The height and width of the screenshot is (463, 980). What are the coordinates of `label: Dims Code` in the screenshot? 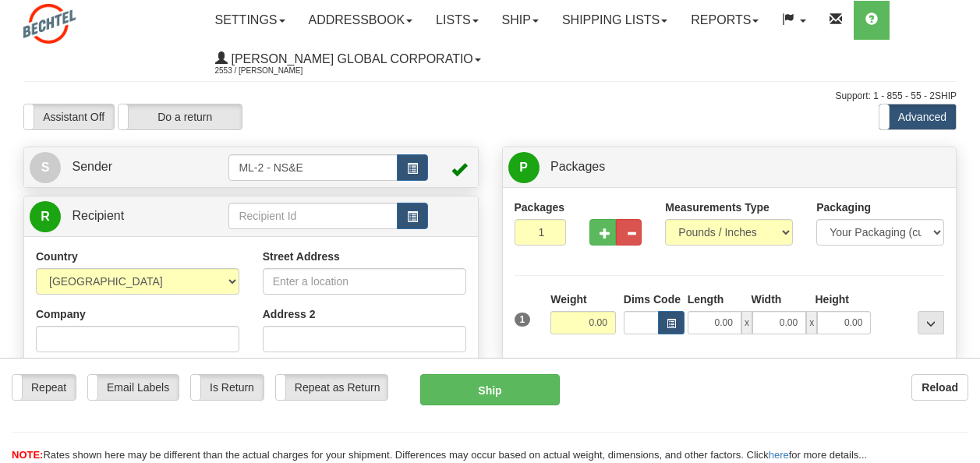 It's located at (652, 300).